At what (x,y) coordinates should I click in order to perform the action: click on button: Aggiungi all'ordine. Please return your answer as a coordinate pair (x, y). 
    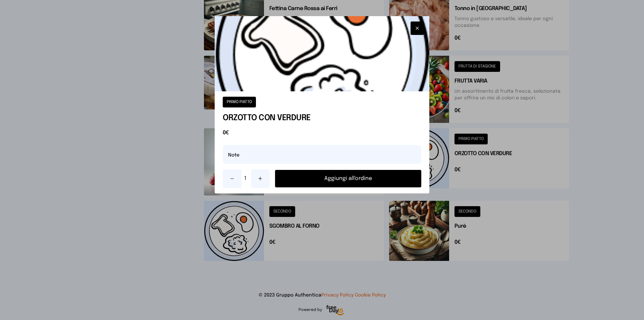
    Looking at the image, I should click on (348, 179).